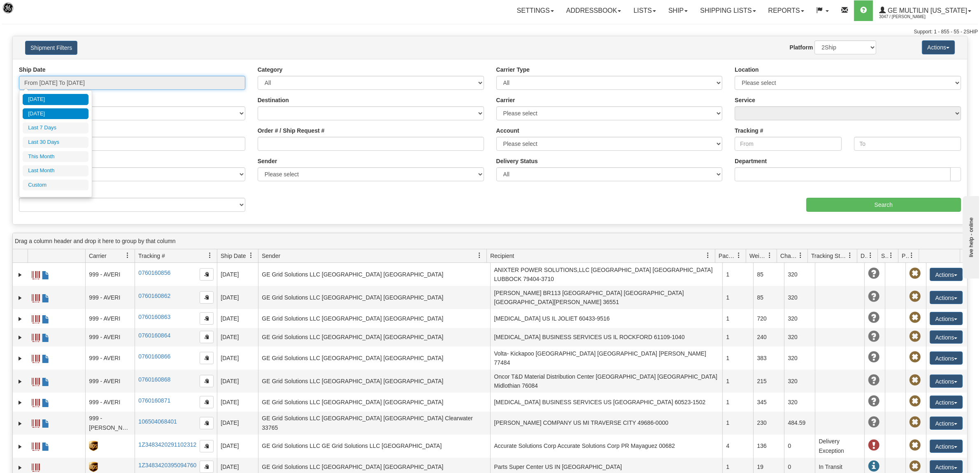  Describe the element at coordinates (885, 255) in the screenshot. I see `span: Shipment Issues` at that location.